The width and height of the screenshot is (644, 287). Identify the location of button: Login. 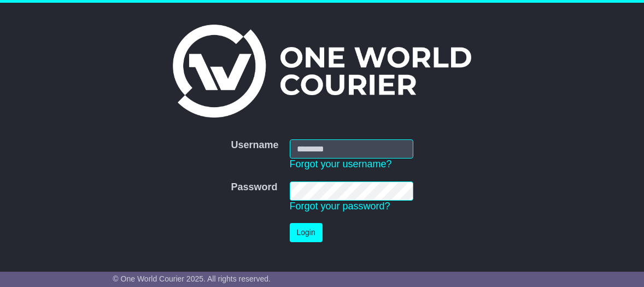
(306, 232).